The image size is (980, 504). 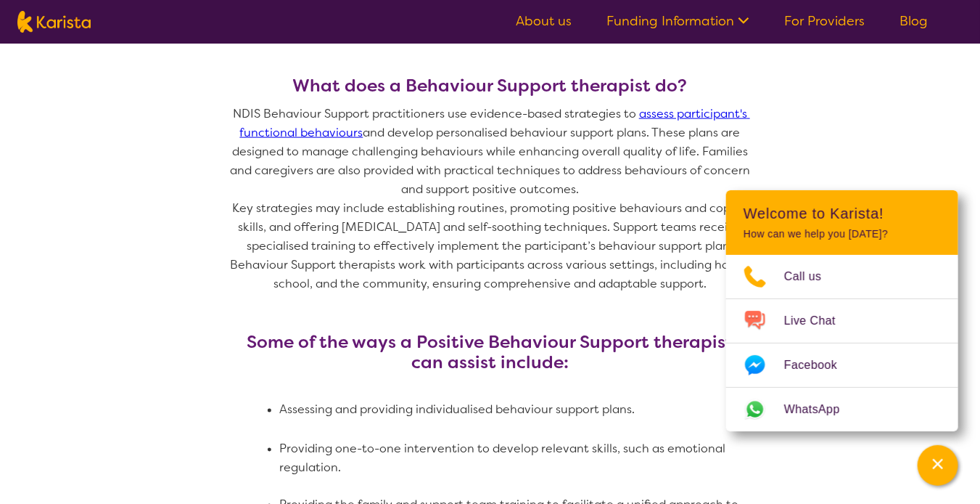 I want to click on h3: Some of the ways a Positive Behaviour Support therapist can assist include:, so click(x=490, y=353).